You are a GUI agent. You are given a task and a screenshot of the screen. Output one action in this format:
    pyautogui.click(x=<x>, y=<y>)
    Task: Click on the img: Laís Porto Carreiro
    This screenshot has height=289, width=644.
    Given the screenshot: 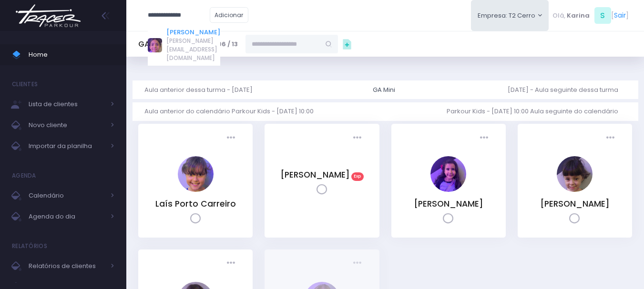 What is the action you would take?
    pyautogui.click(x=196, y=174)
    